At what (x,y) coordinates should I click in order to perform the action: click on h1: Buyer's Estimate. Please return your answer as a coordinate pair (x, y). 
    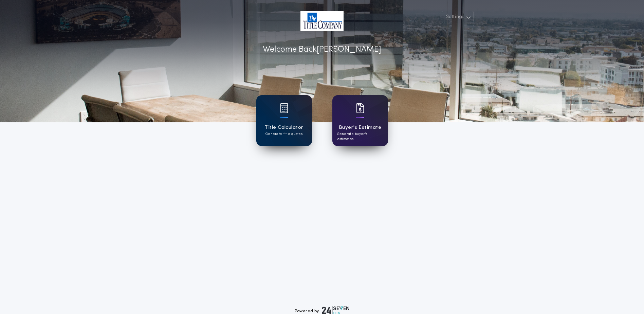
    Looking at the image, I should click on (360, 128).